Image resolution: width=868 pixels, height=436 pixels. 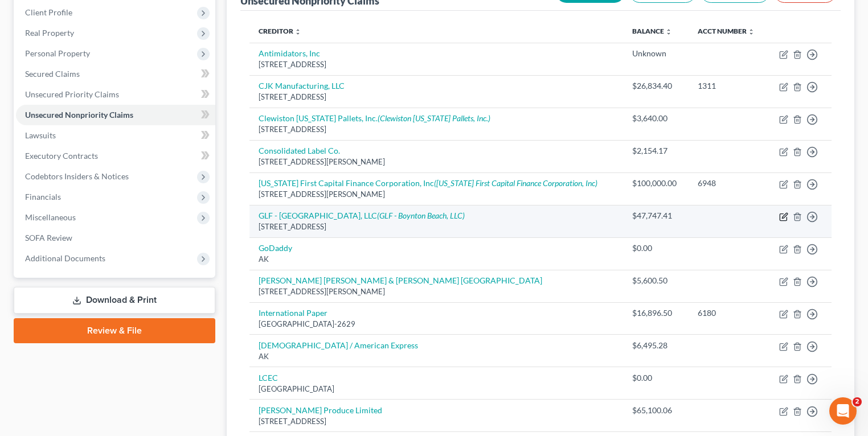 What do you see at coordinates (655, 54) in the screenshot?
I see `div: Unknown` at bounding box center [655, 54].